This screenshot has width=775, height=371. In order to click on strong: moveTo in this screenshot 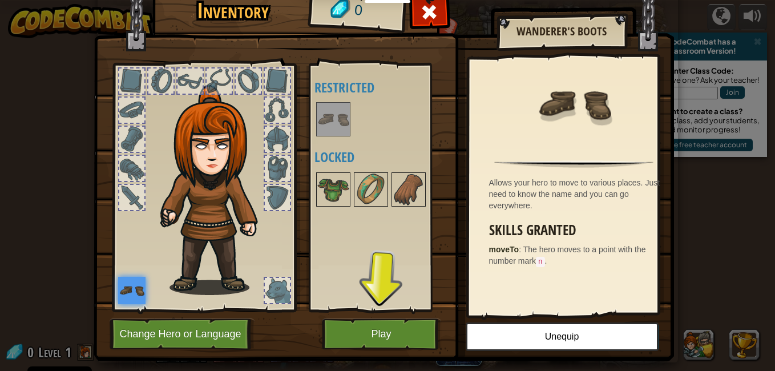, I will do `click(504, 249)`.